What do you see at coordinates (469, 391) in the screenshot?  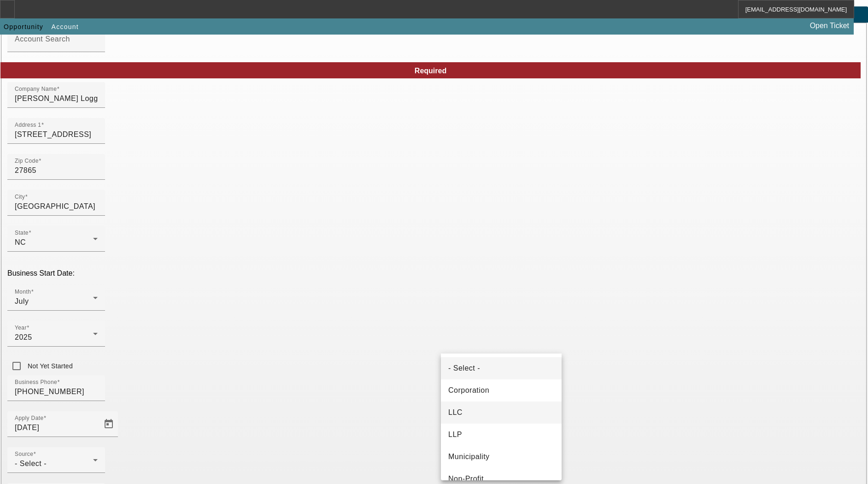 I see `span: Corporation` at bounding box center [469, 391].